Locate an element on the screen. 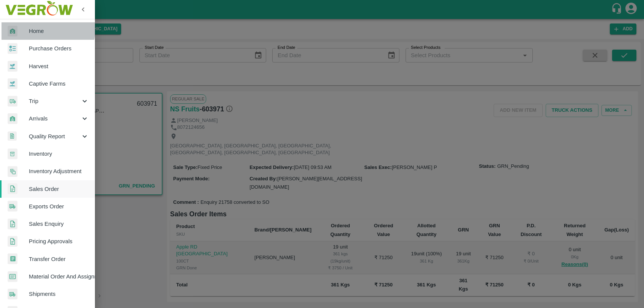  span: Exports Order is located at coordinates (59, 206).